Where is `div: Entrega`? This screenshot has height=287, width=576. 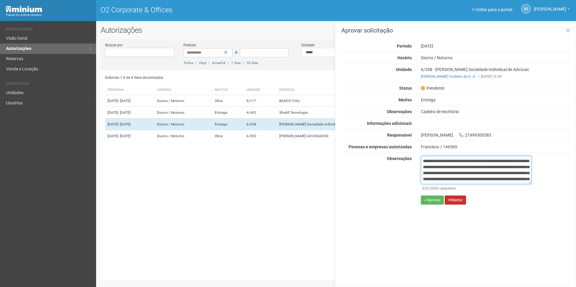 div: Entrega is located at coordinates (496, 100).